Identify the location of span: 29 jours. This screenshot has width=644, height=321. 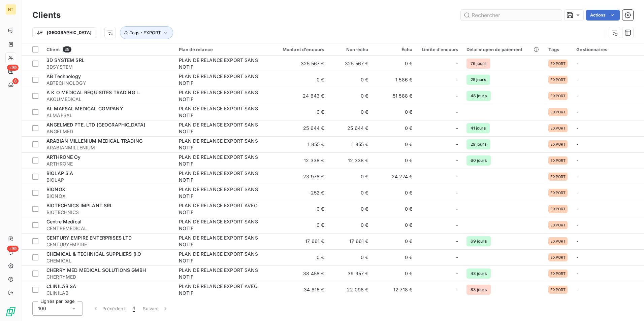
(478, 145).